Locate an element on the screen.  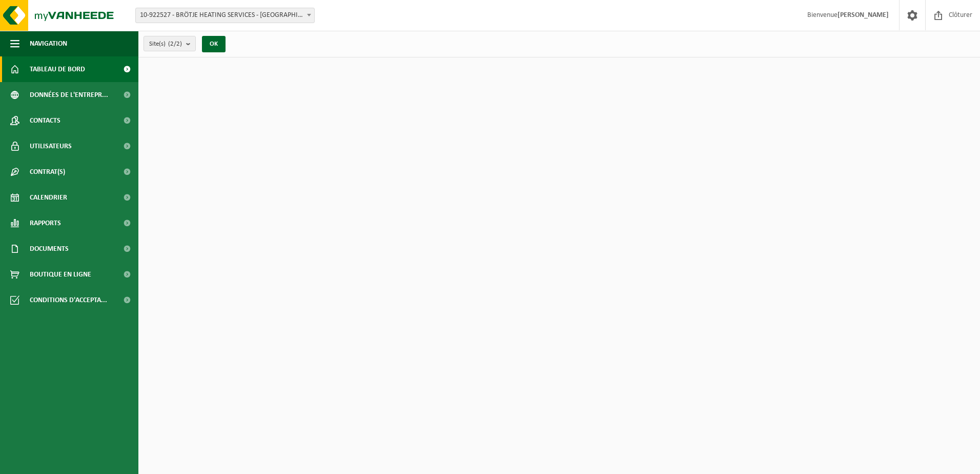
span: Conditions d'accepta... is located at coordinates (68, 300).